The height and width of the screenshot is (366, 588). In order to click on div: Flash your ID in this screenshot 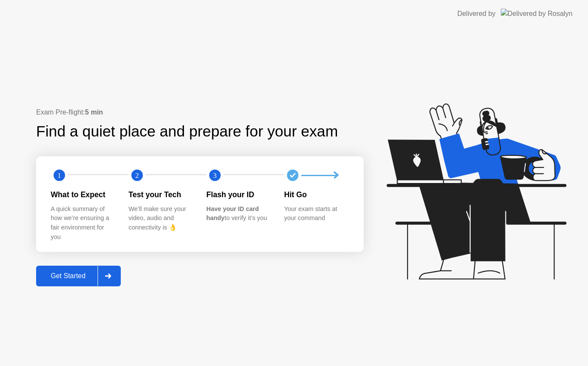, I will do `click(238, 194)`.